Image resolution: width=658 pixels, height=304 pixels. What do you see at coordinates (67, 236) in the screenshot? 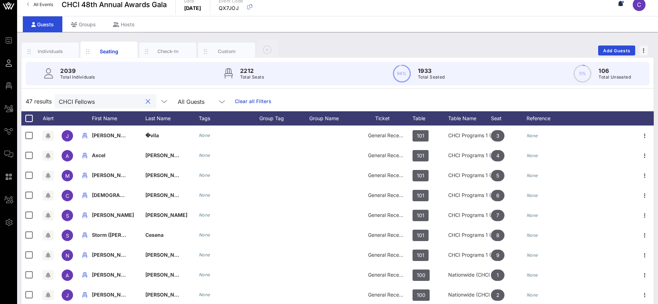
I see `span: S` at bounding box center [67, 236].